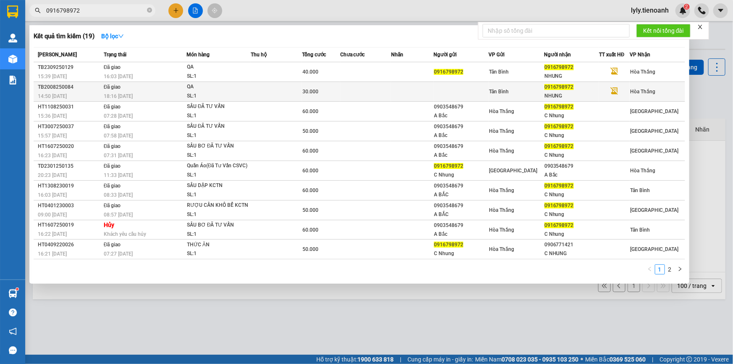 The width and height of the screenshot is (733, 364). I want to click on div: SẦU ĐÃ TƯ VẤN, so click(218, 126).